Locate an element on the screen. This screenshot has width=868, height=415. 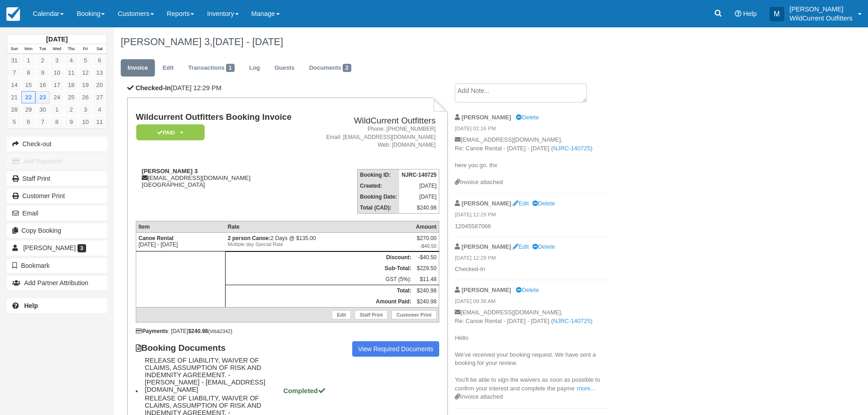
a: Documents2 is located at coordinates (330, 68).